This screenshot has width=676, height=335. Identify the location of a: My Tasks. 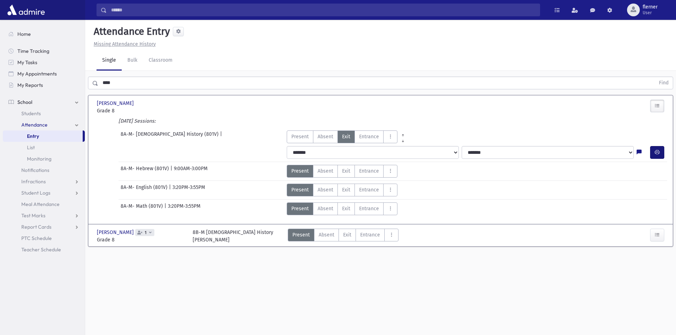
(44, 62).